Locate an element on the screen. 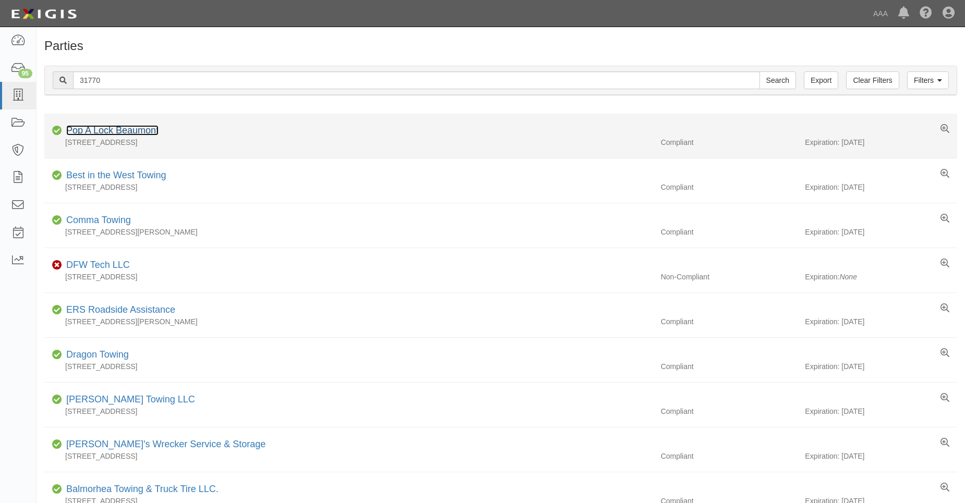  i: Non-Compliant is located at coordinates (57, 266).